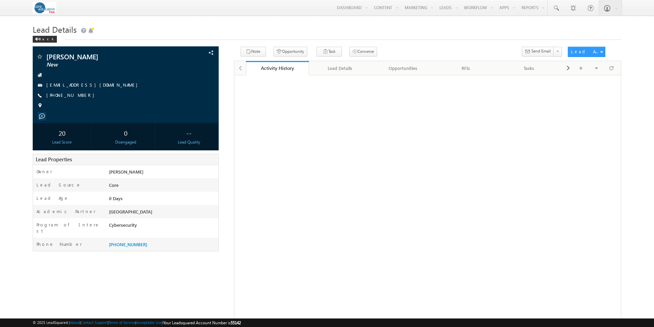 Image resolution: width=654 pixels, height=327 pixels. What do you see at coordinates (44, 7) in the screenshot?
I see `img: Custom Logo` at bounding box center [44, 7].